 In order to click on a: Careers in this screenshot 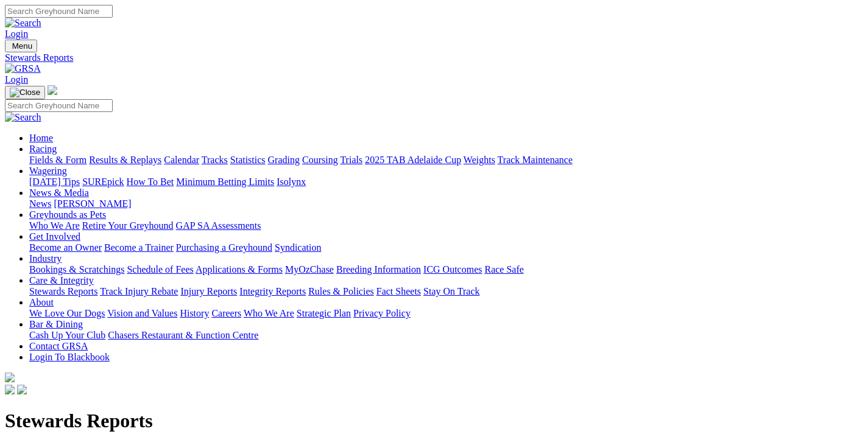, I will do `click(226, 313)`.